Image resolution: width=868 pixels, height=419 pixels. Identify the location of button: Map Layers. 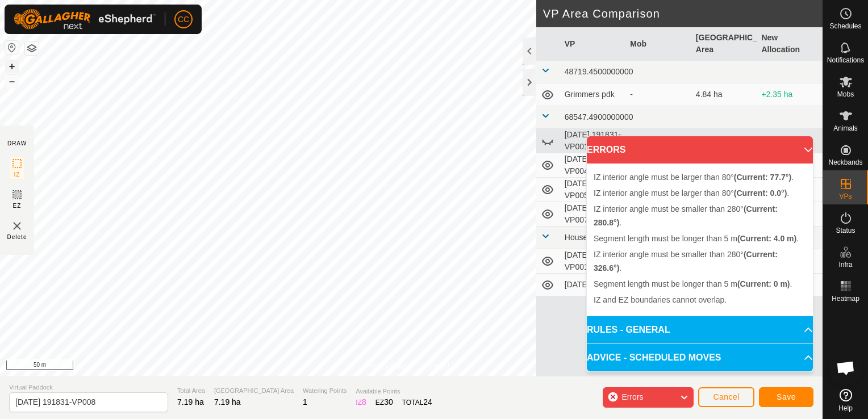
(32, 48).